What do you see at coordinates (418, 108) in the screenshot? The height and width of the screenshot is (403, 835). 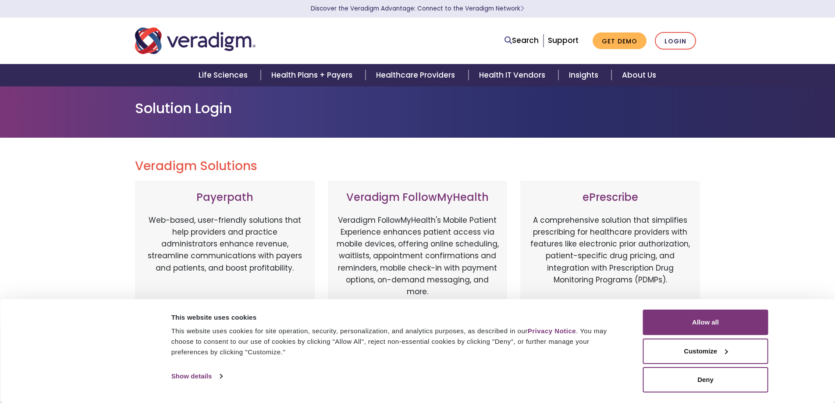 I see `h1: Solution Login` at bounding box center [418, 108].